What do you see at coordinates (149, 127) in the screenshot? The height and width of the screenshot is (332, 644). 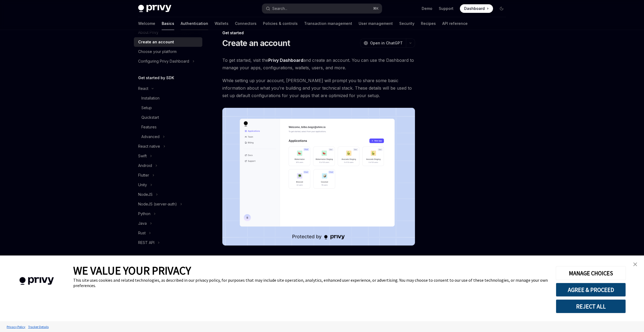 I see `div: Features` at bounding box center [149, 127].